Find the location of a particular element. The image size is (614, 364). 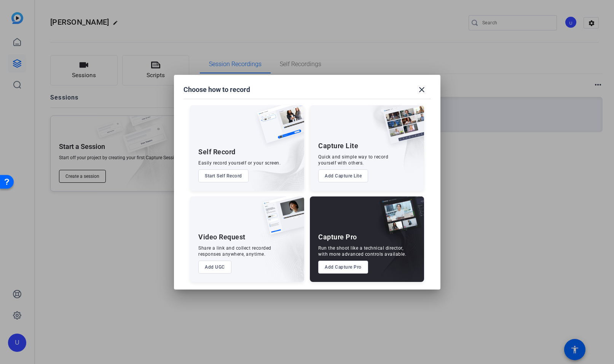

div: Video Request is located at coordinates (222, 237).